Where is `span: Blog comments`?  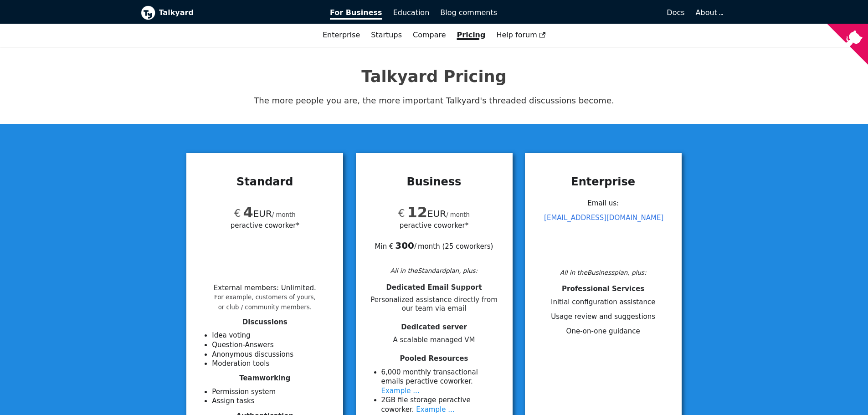 span: Blog comments is located at coordinates (468, 13).